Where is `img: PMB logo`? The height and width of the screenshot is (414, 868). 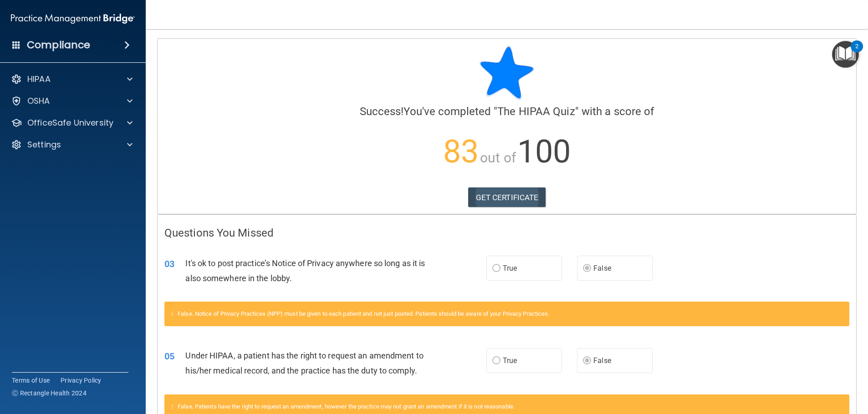
img: PMB logo is located at coordinates (73, 19).